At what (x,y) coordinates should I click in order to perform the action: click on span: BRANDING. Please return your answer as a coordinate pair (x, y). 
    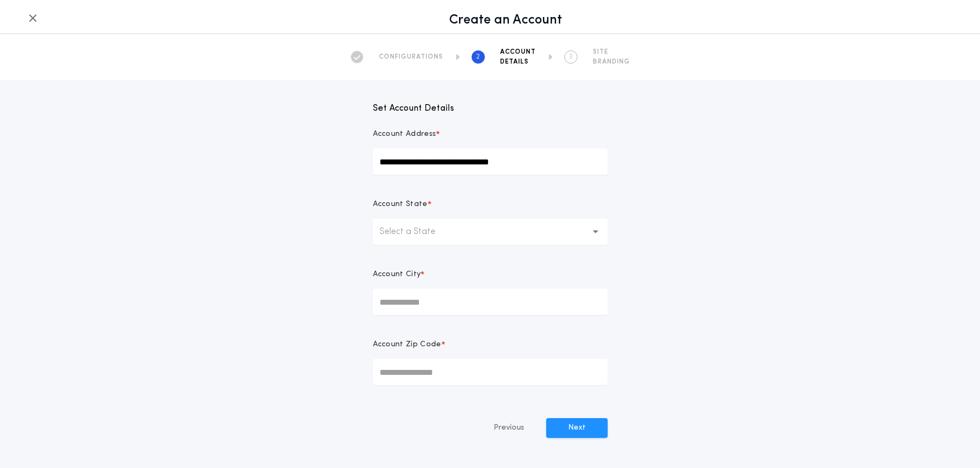
    Looking at the image, I should click on (611, 62).